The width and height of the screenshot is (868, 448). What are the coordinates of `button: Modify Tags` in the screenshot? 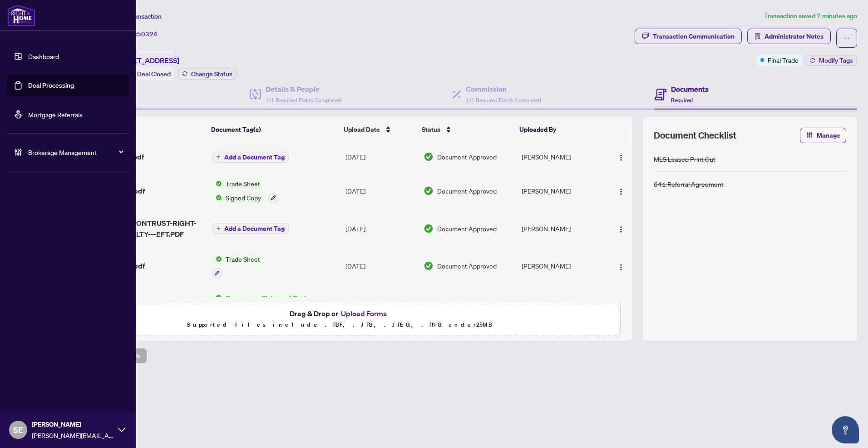 It's located at (831, 60).